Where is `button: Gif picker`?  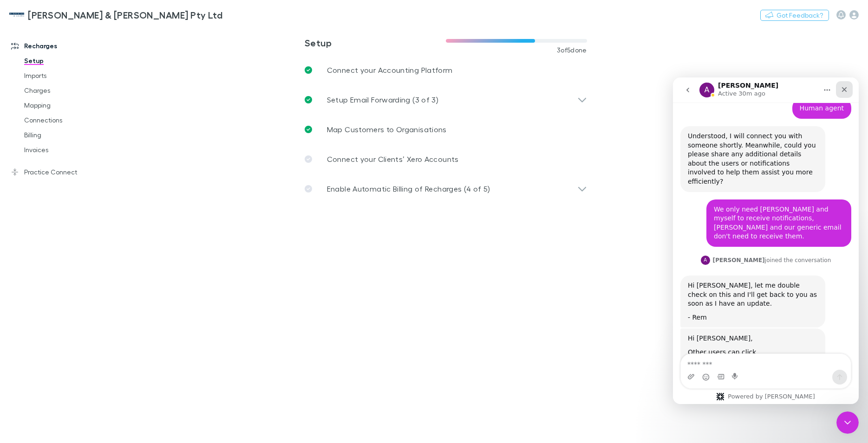
button: Gif picker is located at coordinates (48, 299).